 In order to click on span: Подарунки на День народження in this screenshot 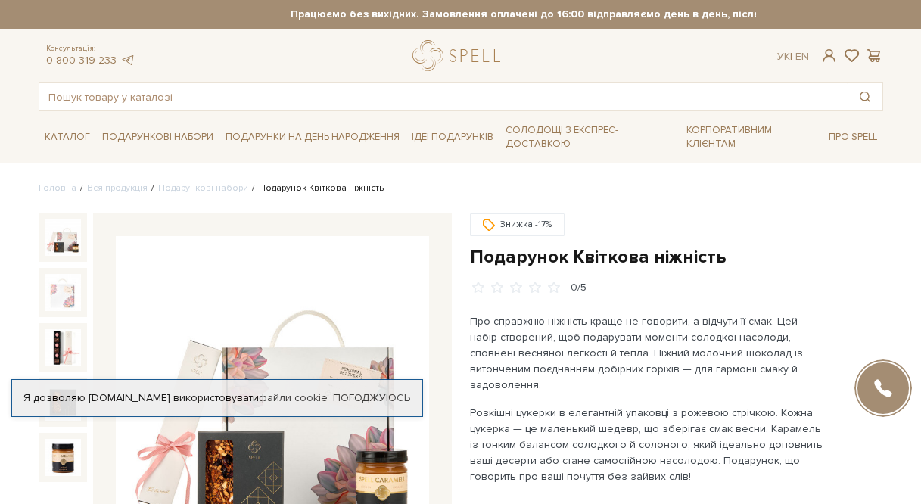, I will do `click(312, 137)`.